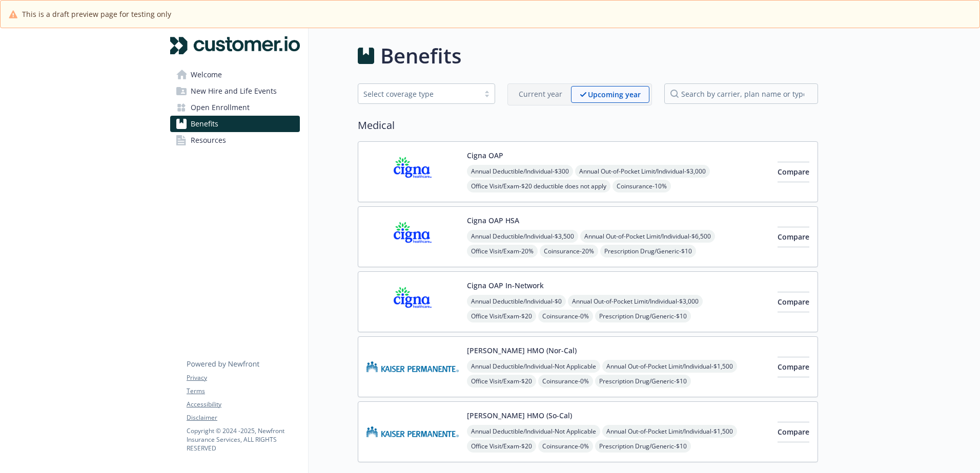 Image resolution: width=980 pixels, height=473 pixels. Describe the element at coordinates (243, 391) in the screenshot. I see `a: Terms` at that location.